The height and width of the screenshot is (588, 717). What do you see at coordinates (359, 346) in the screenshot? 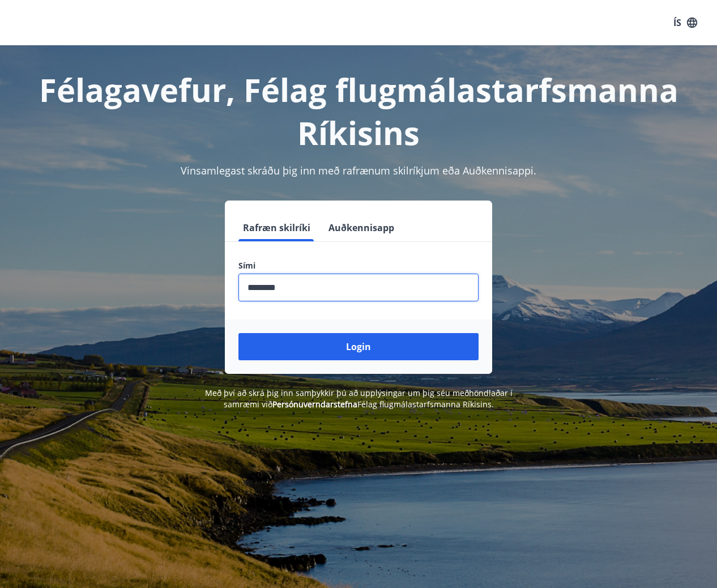
I see `button: Login` at bounding box center [359, 346].